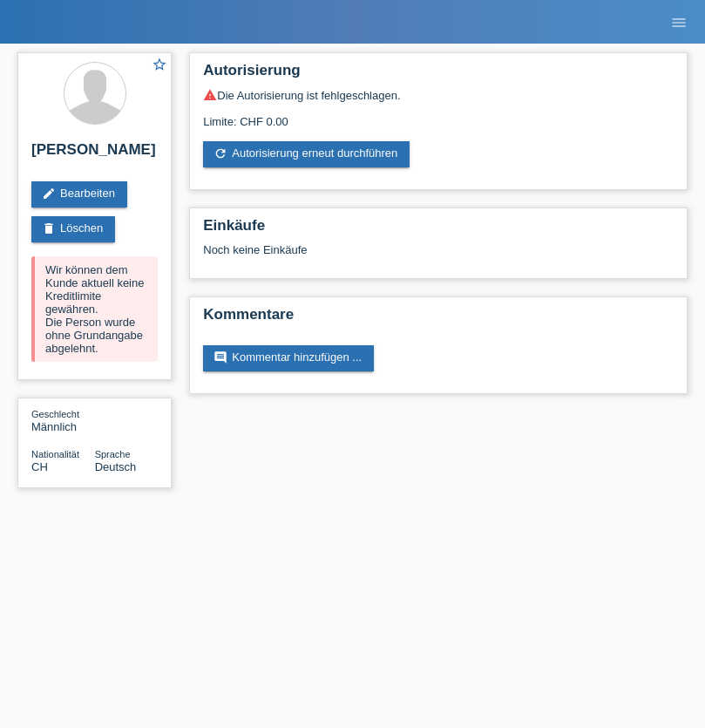 The height and width of the screenshot is (728, 705). What do you see at coordinates (116, 466) in the screenshot?
I see `span: Deutsch` at bounding box center [116, 466].